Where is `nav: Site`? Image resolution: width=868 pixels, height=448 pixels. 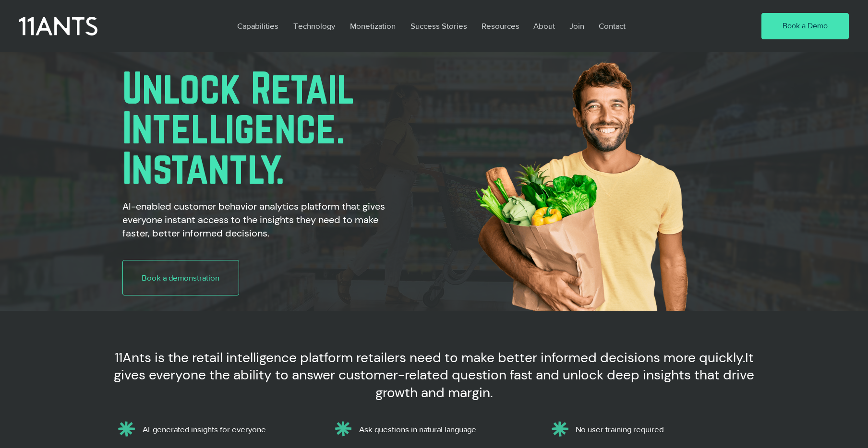
nav: Site is located at coordinates (481, 26).